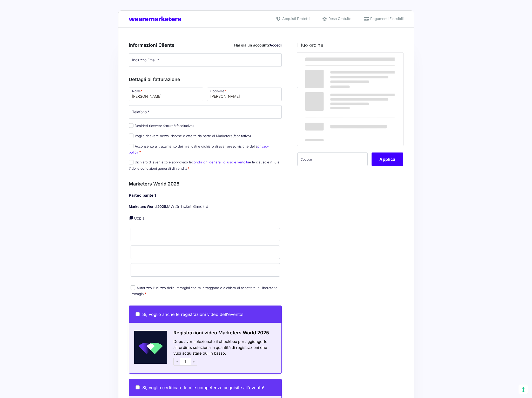 The image size is (532, 398). What do you see at coordinates (139, 218) in the screenshot?
I see `a: Copia` at bounding box center [139, 218].